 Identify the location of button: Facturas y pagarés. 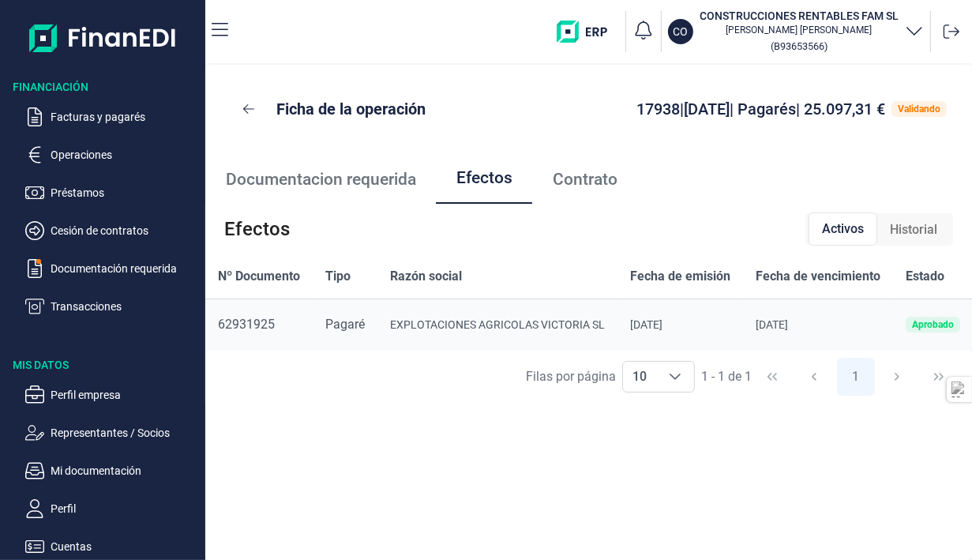
(112, 117).